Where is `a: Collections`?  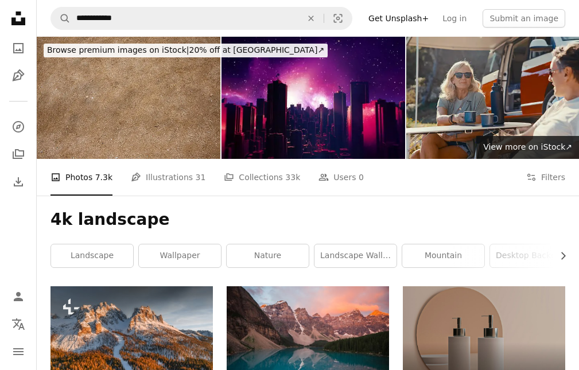 a: Collections is located at coordinates (18, 154).